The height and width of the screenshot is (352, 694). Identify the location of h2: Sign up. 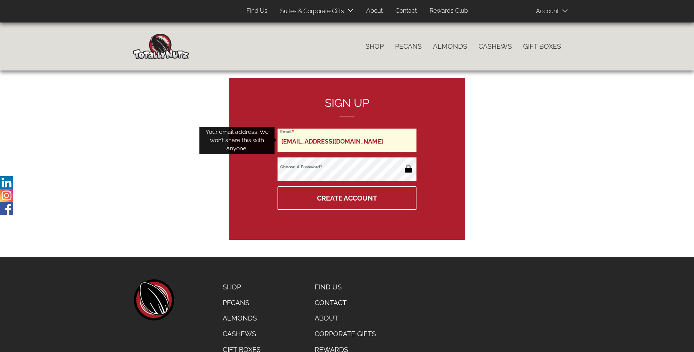
(347, 107).